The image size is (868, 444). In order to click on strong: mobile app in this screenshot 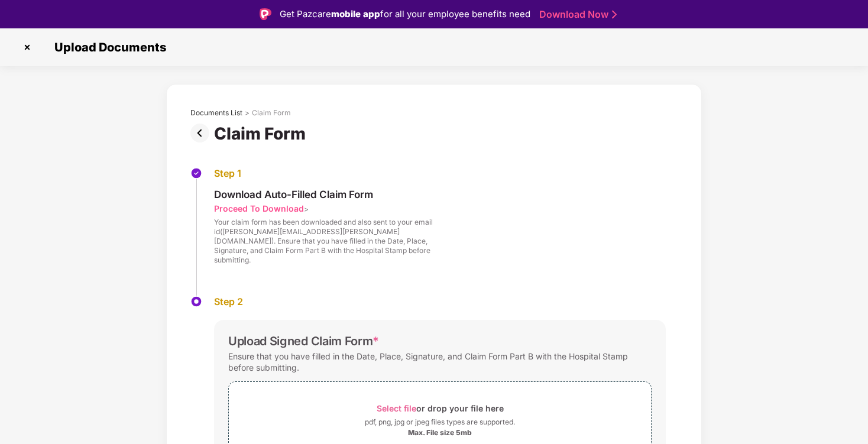, I will do `click(355, 14)`.